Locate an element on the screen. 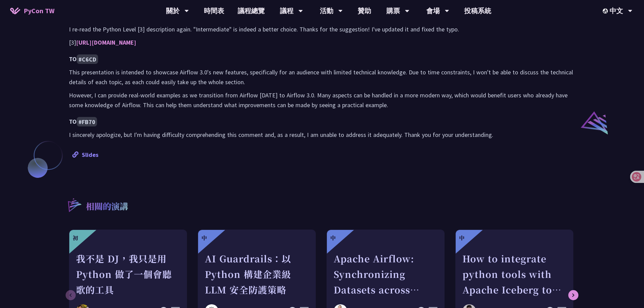 Image resolution: width=644 pixels, height=308 pixels. code: #C6CD is located at coordinates (87, 59).